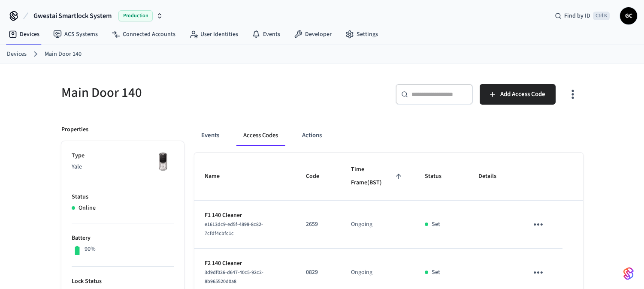  Describe the element at coordinates (377, 176) in the screenshot. I see `span: Time Frame(BST)` at that location.